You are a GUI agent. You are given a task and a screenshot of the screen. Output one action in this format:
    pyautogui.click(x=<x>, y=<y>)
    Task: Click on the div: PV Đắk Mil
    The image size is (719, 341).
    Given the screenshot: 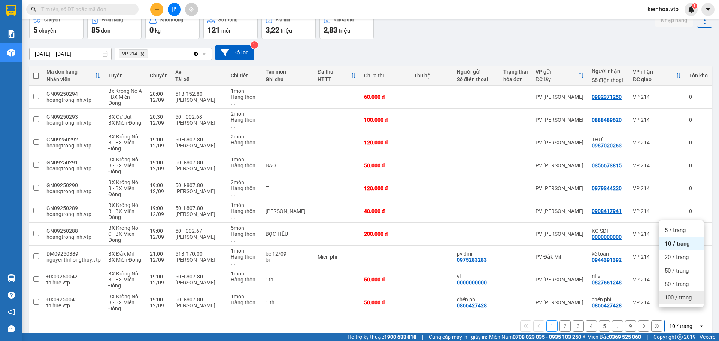 What is the action you would take?
    pyautogui.click(x=560, y=257)
    